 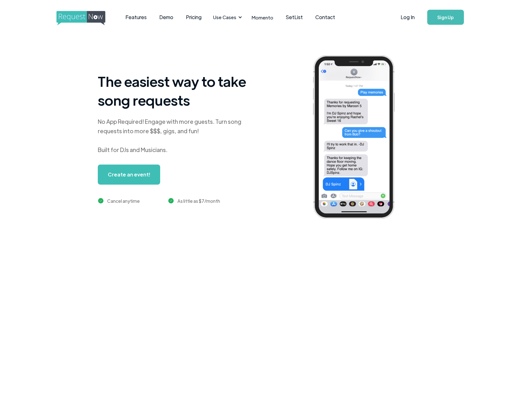 I want to click on img: requestnow logo, so click(x=87, y=18).